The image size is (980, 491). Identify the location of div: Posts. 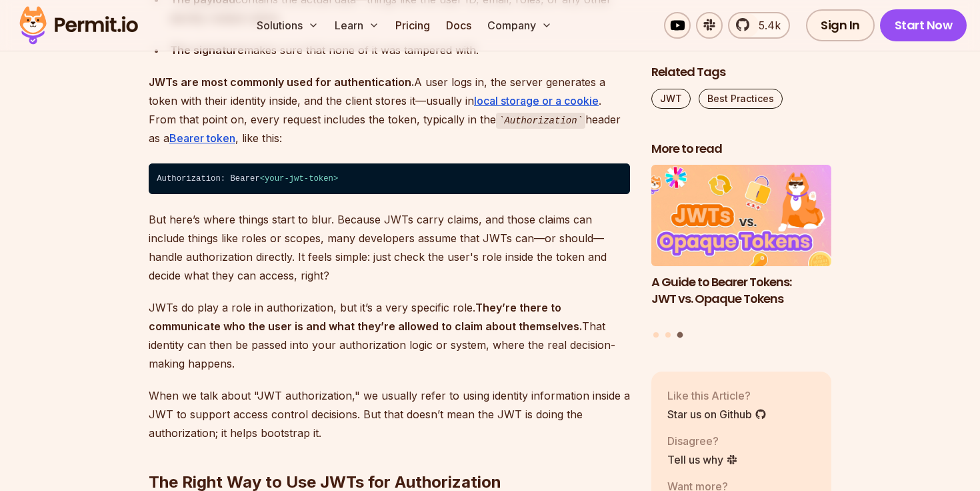
(742, 253).